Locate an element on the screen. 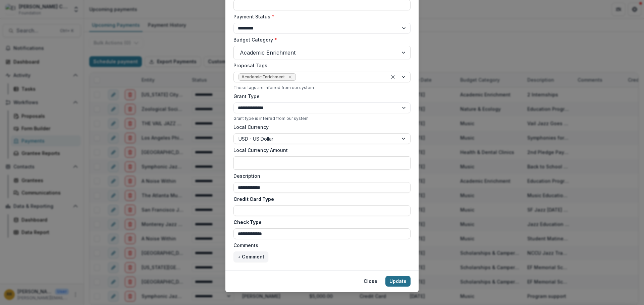  label: Local Currency is located at coordinates (251, 127).